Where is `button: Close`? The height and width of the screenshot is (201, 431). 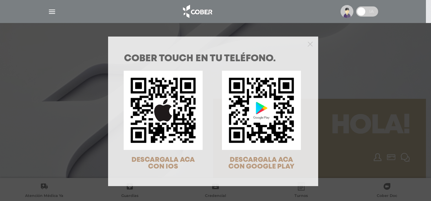
button: Close is located at coordinates (310, 44).